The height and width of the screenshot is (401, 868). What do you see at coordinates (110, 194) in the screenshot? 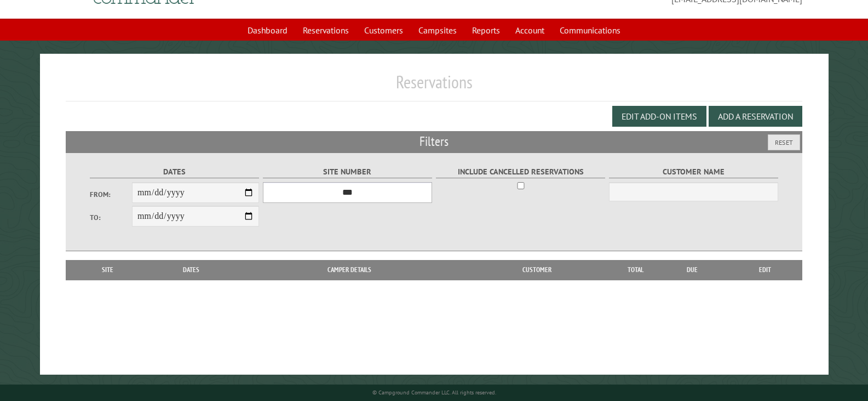
I see `label: From:` at bounding box center [110, 194].